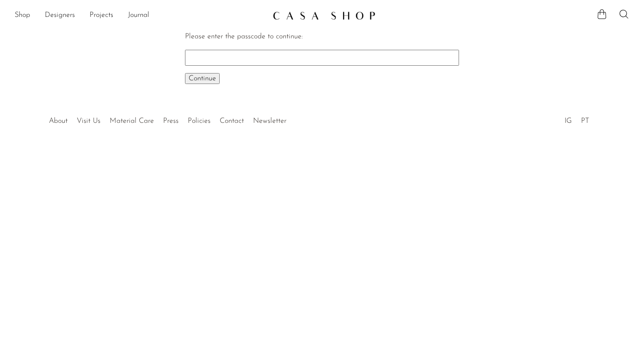  Describe the element at coordinates (60, 16) in the screenshot. I see `a: Designers` at that location.